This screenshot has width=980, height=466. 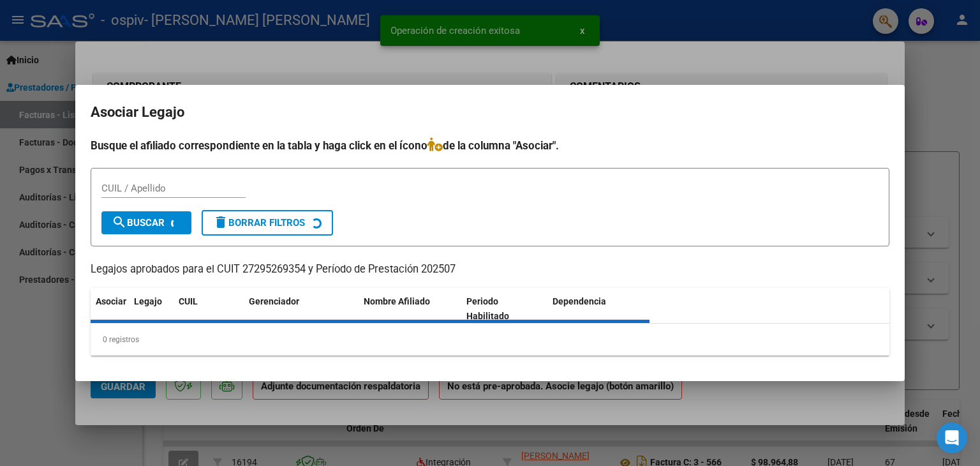 I want to click on div: Open Intercom Messenger, so click(x=952, y=438).